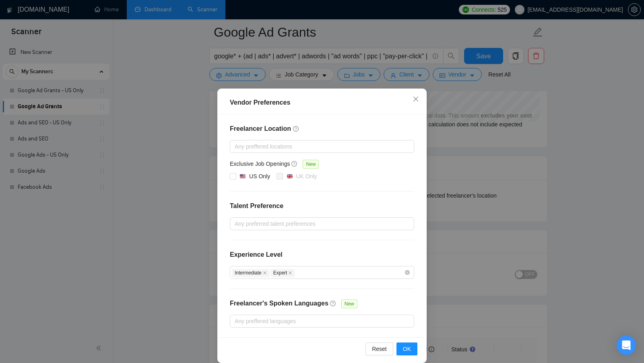 The image size is (644, 363). I want to click on div: Vendor Preferences, so click(322, 103).